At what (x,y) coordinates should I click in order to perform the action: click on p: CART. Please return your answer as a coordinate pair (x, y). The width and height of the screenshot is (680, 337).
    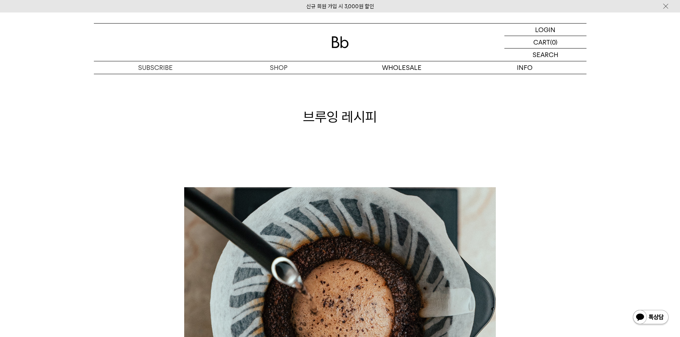
    Looking at the image, I should click on (542, 42).